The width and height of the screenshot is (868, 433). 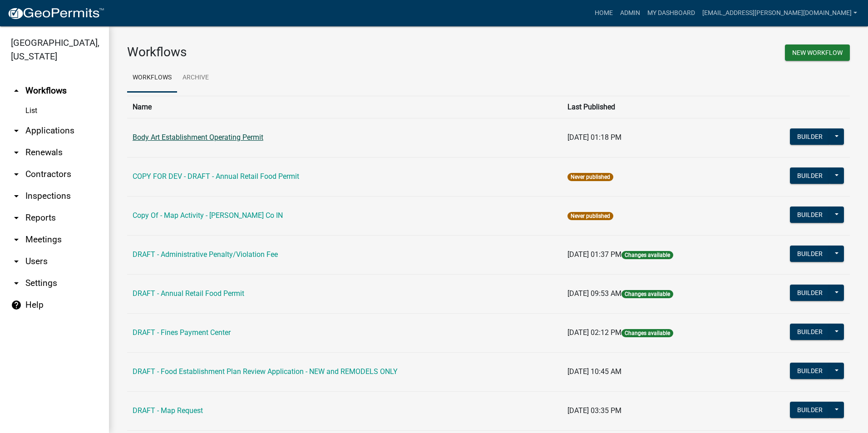 I want to click on i: help, so click(x=16, y=305).